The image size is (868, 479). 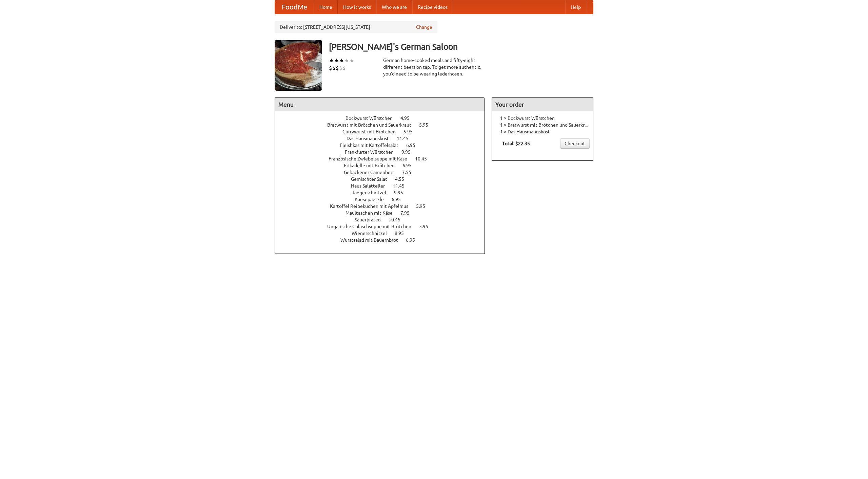 What do you see at coordinates (371, 186) in the screenshot?
I see `span: Haus Salatteller` at bounding box center [371, 186].